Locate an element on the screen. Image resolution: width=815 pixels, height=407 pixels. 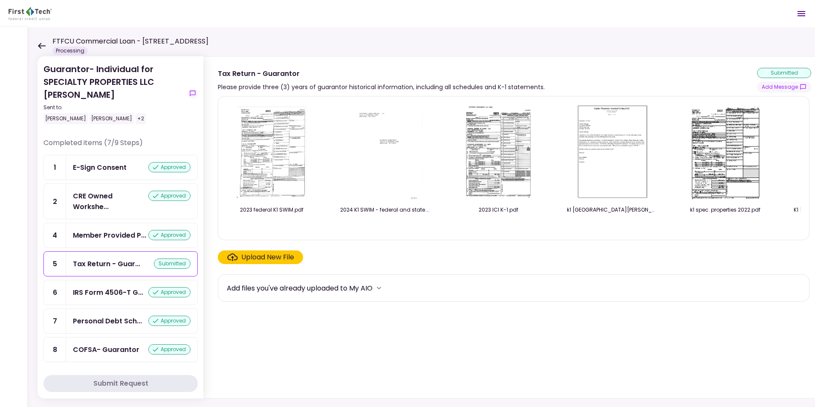
a: 5Tax Return - Guarantorsubmitted is located at coordinates (121, 264).